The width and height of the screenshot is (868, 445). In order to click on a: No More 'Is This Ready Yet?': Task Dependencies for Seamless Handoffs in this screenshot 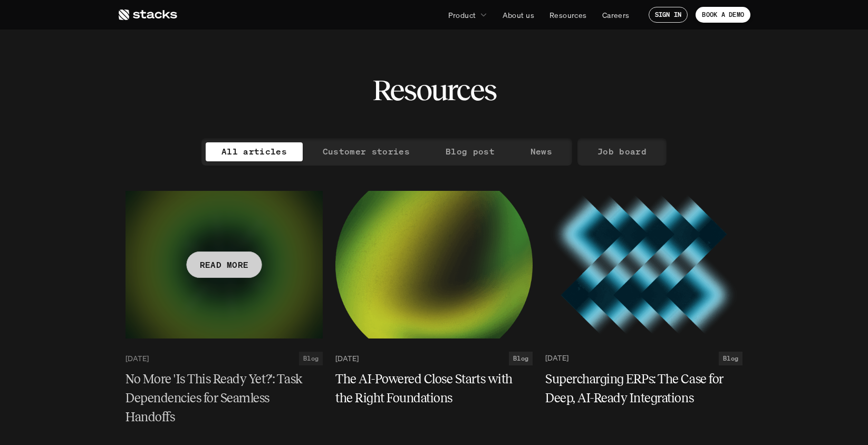, I will do `click(224, 399)`.